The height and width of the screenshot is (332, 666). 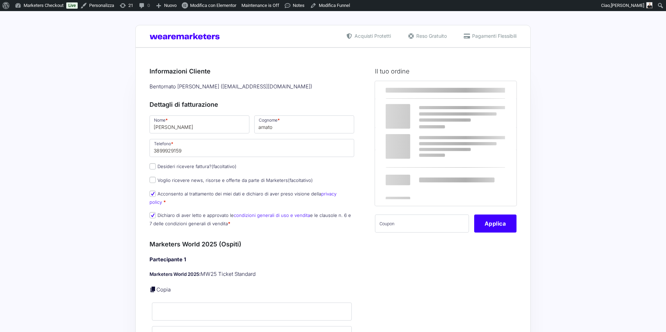 I want to click on h3: Informazioni Cliente, so click(x=252, y=71).